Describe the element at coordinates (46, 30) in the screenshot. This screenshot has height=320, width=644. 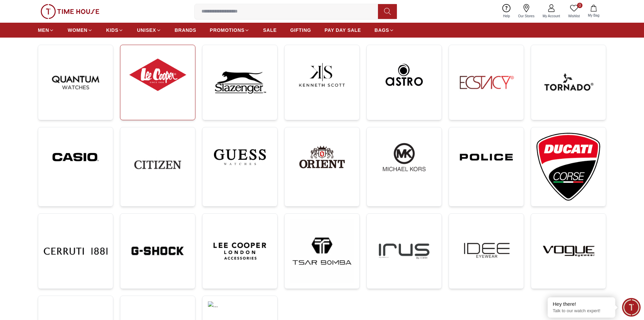
I see `a: MEN` at that location.